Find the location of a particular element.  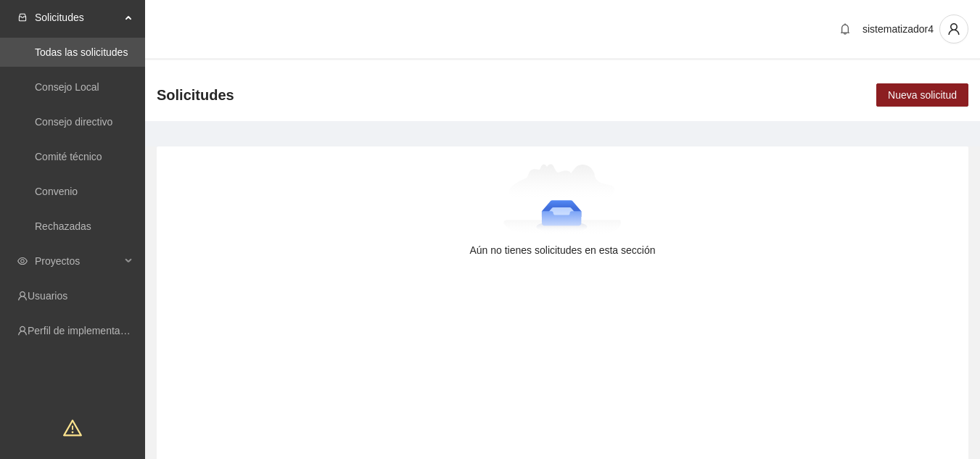

span: user is located at coordinates (954, 29).